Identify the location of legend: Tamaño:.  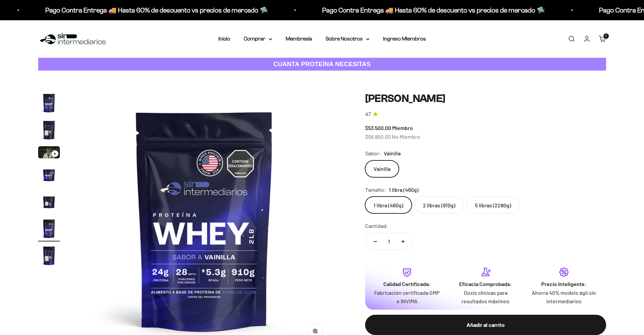
(376, 190).